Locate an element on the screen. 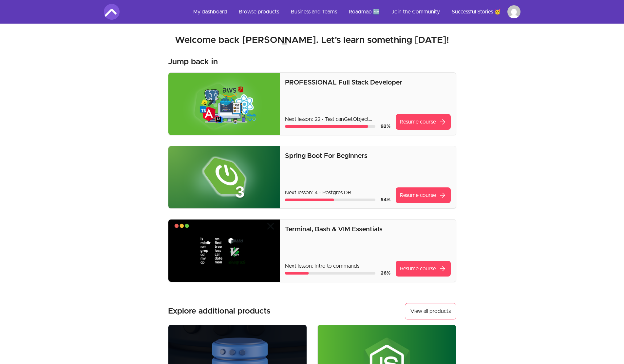 The image size is (624, 364). span: 54 % is located at coordinates (386, 200).